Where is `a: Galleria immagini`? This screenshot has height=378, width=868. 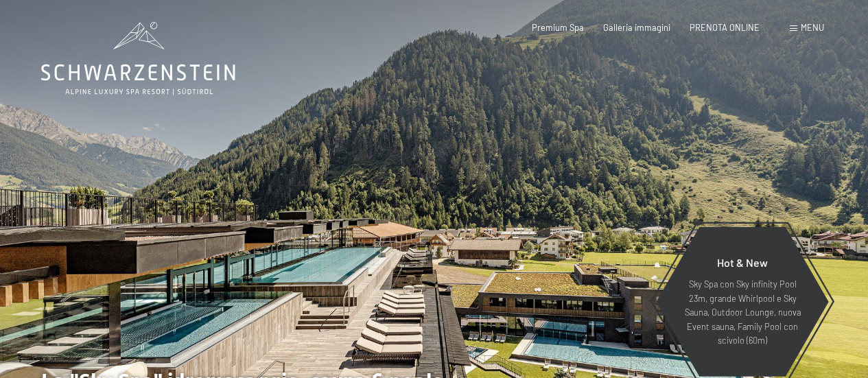 a: Galleria immagini is located at coordinates (637, 27).